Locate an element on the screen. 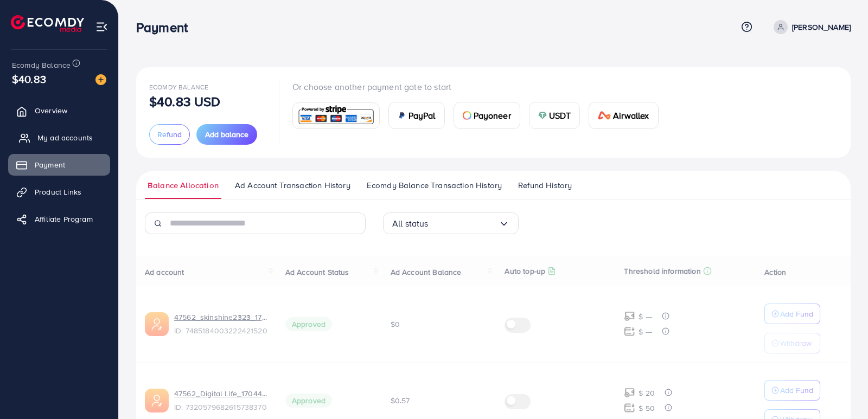  a: cardPayPal is located at coordinates (416, 115).